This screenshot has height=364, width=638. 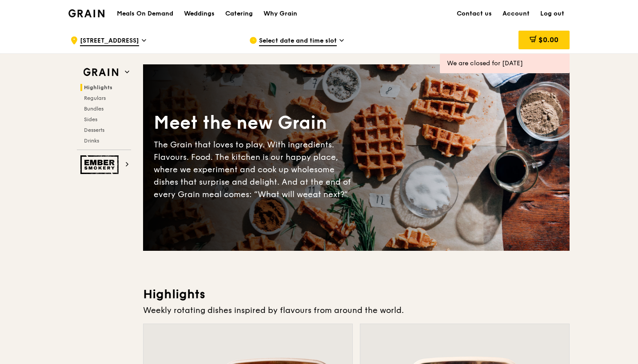 I want to click on span: Sides, so click(x=90, y=120).